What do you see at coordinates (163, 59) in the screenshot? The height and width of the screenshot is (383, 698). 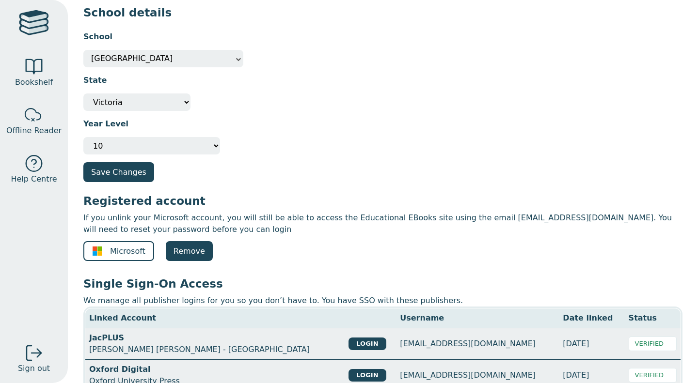 I see `span: Eltham College` at bounding box center [163, 59].